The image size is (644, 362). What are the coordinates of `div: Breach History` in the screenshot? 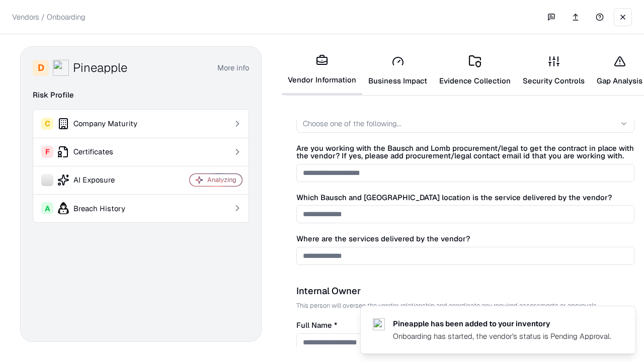 It's located at (101, 208).